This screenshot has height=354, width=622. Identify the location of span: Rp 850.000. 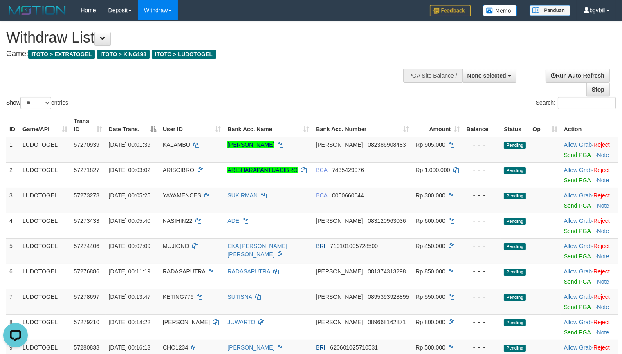
(431, 272).